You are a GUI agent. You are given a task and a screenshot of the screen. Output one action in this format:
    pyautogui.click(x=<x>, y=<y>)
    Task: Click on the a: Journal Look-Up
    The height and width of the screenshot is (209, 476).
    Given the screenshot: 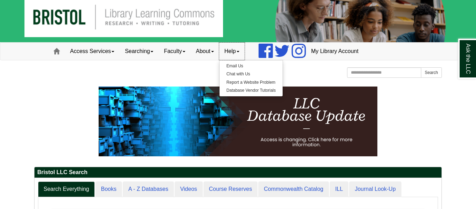 What is the action you would take?
    pyautogui.click(x=375, y=189)
    